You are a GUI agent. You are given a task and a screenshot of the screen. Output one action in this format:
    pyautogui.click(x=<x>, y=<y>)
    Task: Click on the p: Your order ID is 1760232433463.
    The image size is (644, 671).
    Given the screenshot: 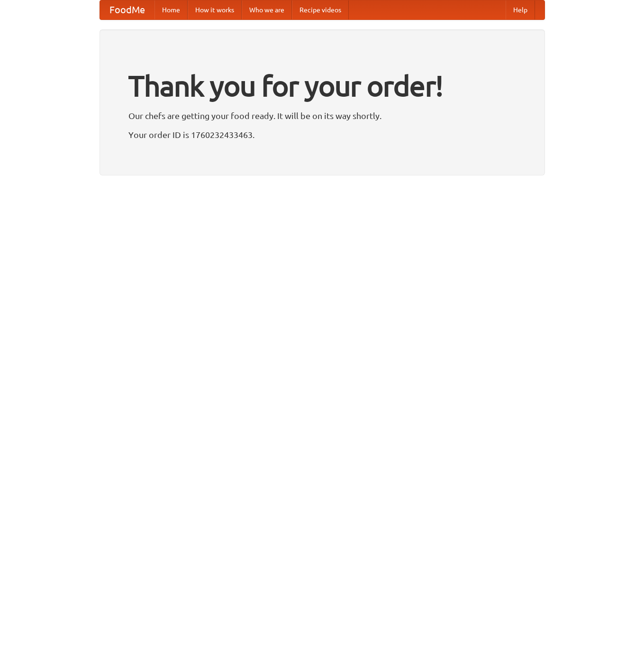 What is the action you would take?
    pyautogui.click(x=322, y=134)
    